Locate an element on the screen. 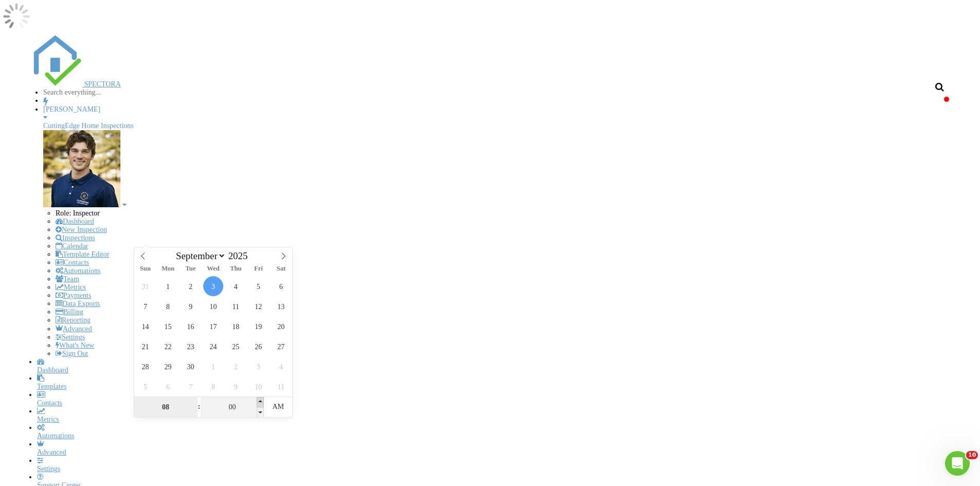  a: Data Exports is located at coordinates (78, 303).